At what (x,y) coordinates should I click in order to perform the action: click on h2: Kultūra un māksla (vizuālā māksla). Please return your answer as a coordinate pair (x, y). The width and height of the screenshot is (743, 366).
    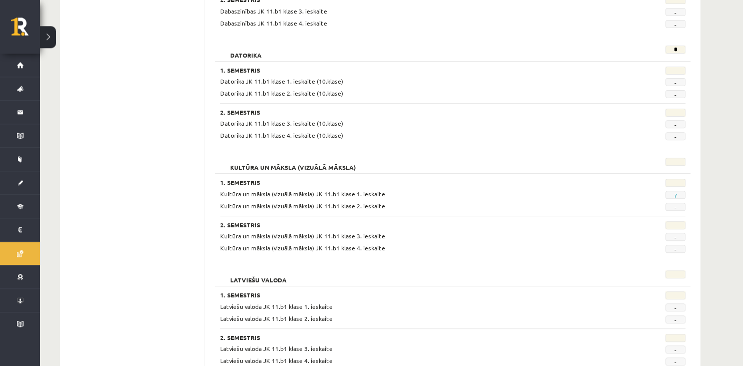
    Looking at the image, I should click on (293, 163).